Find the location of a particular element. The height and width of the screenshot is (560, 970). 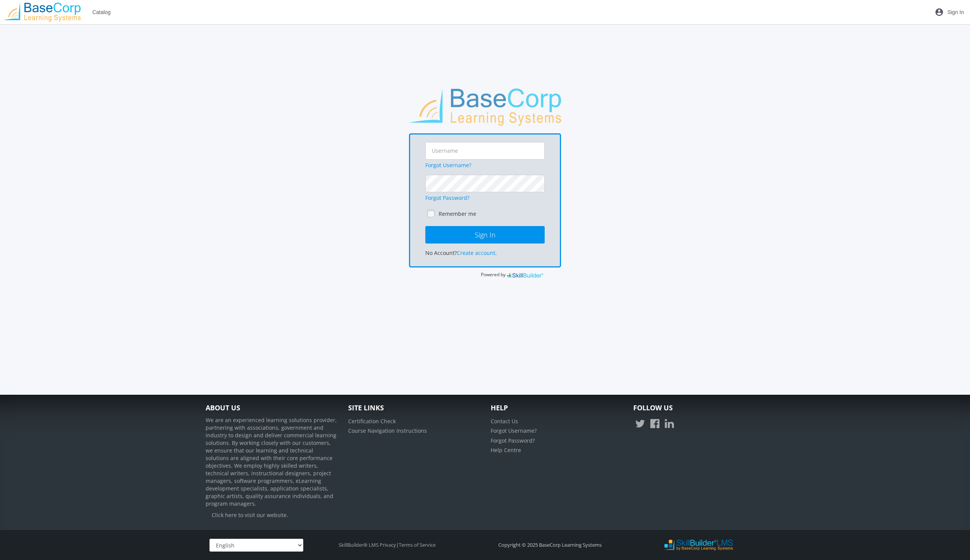

img: SkillBuilder is located at coordinates (526, 275).